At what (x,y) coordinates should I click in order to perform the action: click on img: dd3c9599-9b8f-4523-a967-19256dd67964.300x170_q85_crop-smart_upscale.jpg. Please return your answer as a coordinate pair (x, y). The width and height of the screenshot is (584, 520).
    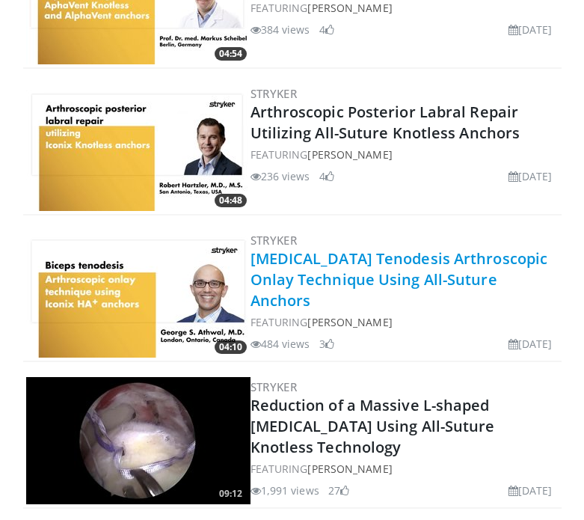
    Looking at the image, I should click on (138, 294).